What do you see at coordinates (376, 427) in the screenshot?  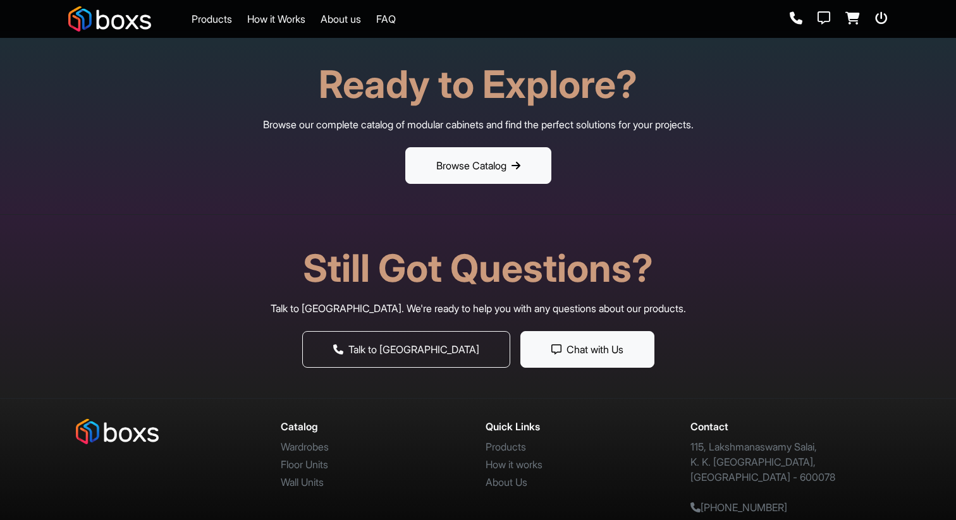 I see `div: Catalog` at bounding box center [376, 427].